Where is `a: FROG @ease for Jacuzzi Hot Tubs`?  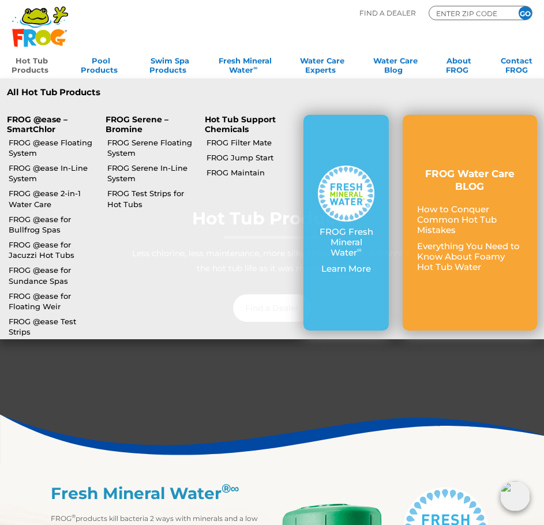
a: FROG @ease for Jacuzzi Hot Tubs is located at coordinates (52, 250).